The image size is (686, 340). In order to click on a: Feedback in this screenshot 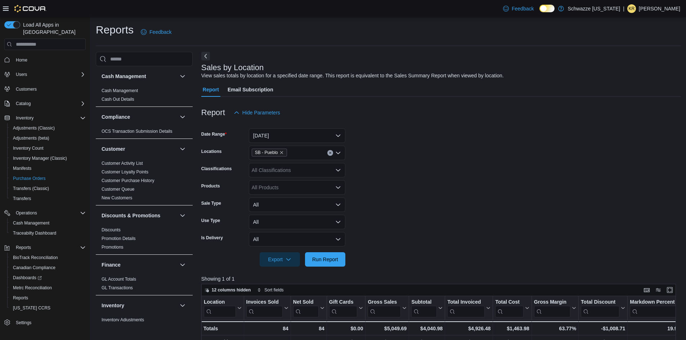, I will do `click(518, 9)`.